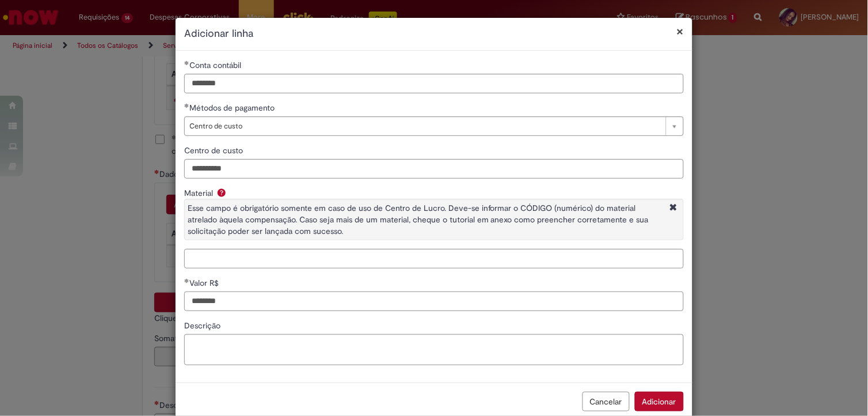  What do you see at coordinates (200, 193) in the screenshot?
I see `span: Material` at bounding box center [200, 193].